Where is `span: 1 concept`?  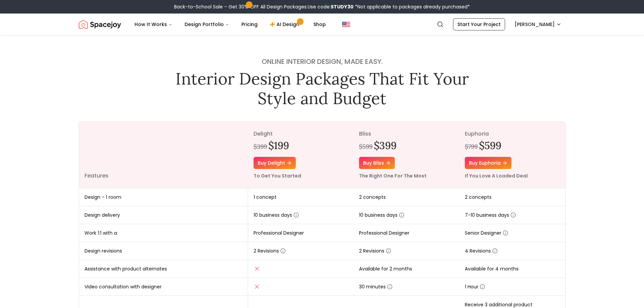
span: 1 concept is located at coordinates (265, 197).